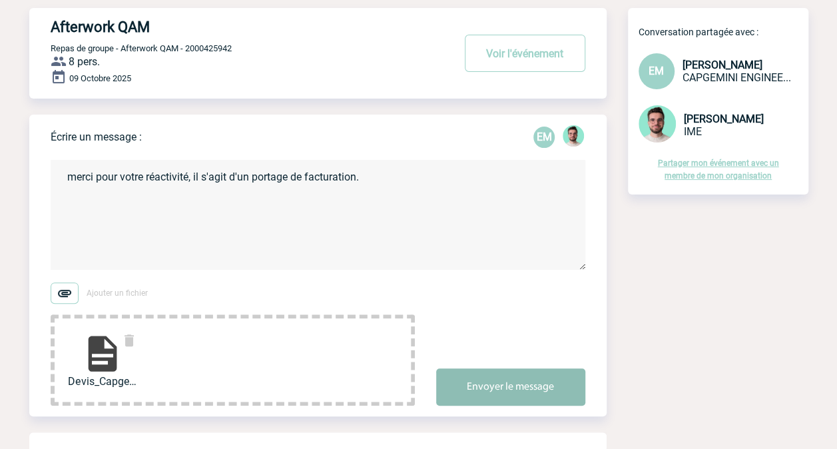  I want to click on img: file-document.svg, so click(102, 353).